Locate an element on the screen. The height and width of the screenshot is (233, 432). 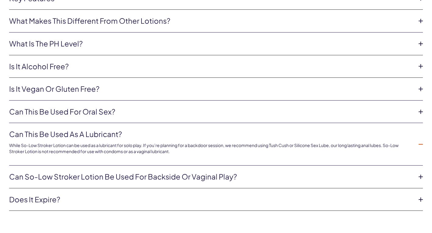
a: Is it alcohol free? is located at coordinates (211, 67).